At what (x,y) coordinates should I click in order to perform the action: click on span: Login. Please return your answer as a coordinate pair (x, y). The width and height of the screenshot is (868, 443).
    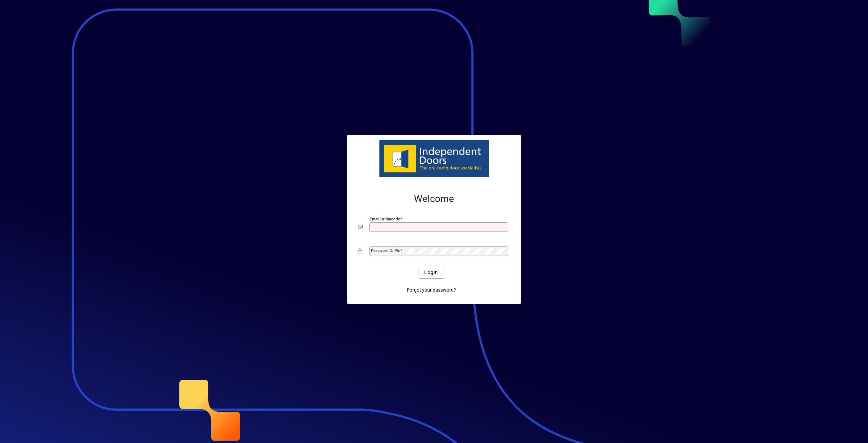
    Looking at the image, I should click on (431, 272).